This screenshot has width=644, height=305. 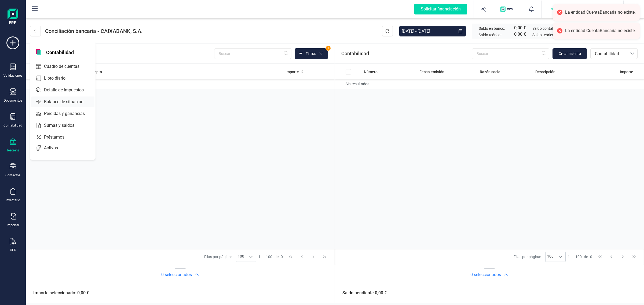 I want to click on span: Pérdidas y ganancias, so click(x=68, y=114).